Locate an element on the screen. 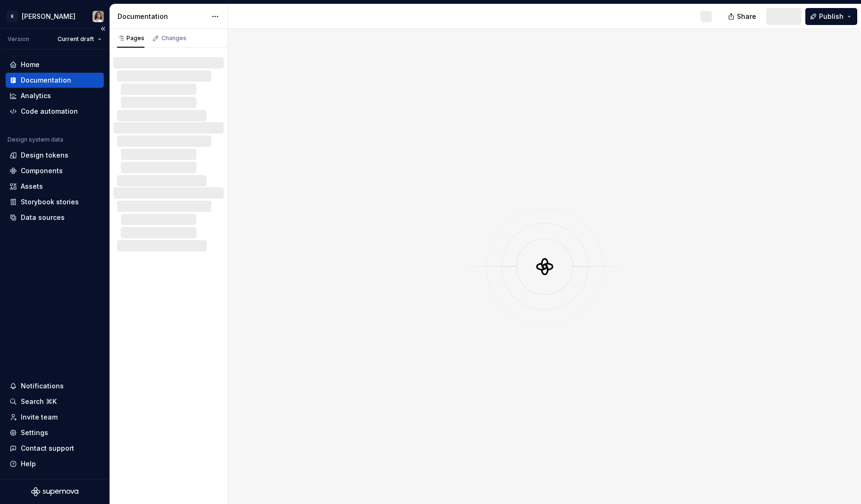  a: Storybook stories is located at coordinates (55, 202).